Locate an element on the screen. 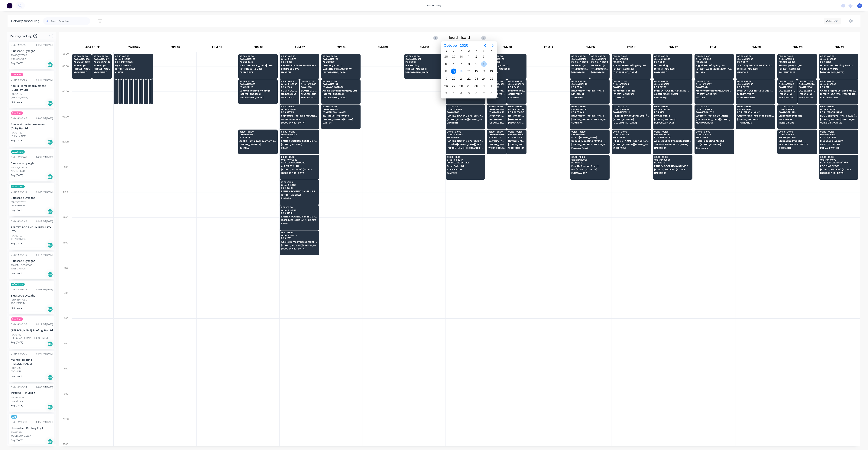  span: PO # 11150 B is located at coordinates (714, 87).